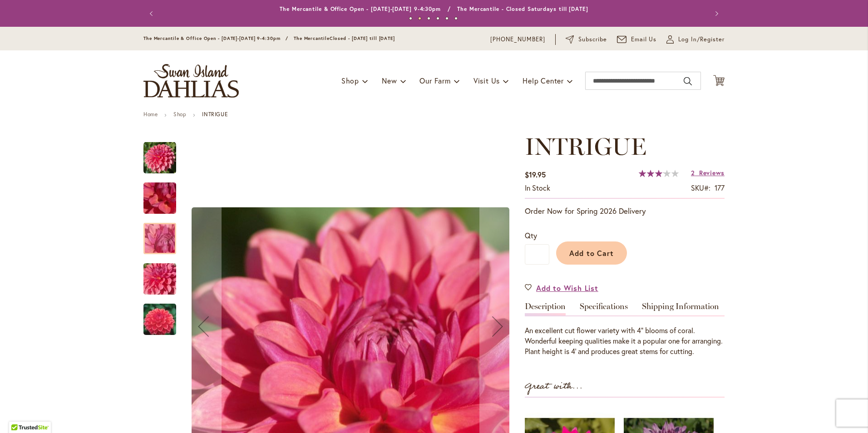 This screenshot has width=868, height=433. What do you see at coordinates (624, 341) in the screenshot?
I see `div: An excellent cut flower variety with 4" blooms of coral. Wonderful keeping qualities make it a po...` at bounding box center [624, 341].